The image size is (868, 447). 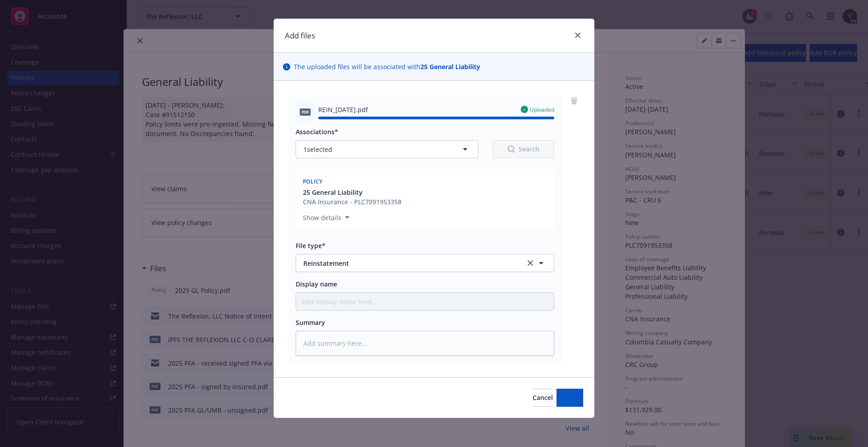 I want to click on button: Cancel, so click(x=543, y=398).